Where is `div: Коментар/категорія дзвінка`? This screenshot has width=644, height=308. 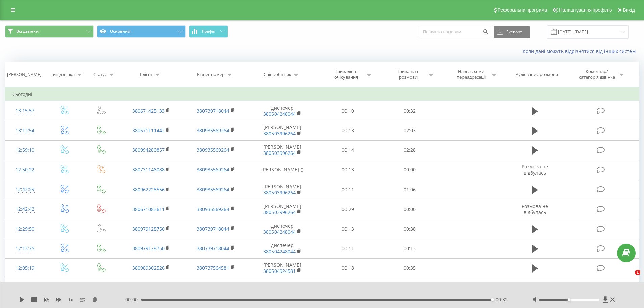 div: Коментар/категорія дзвінка is located at coordinates (596, 75).